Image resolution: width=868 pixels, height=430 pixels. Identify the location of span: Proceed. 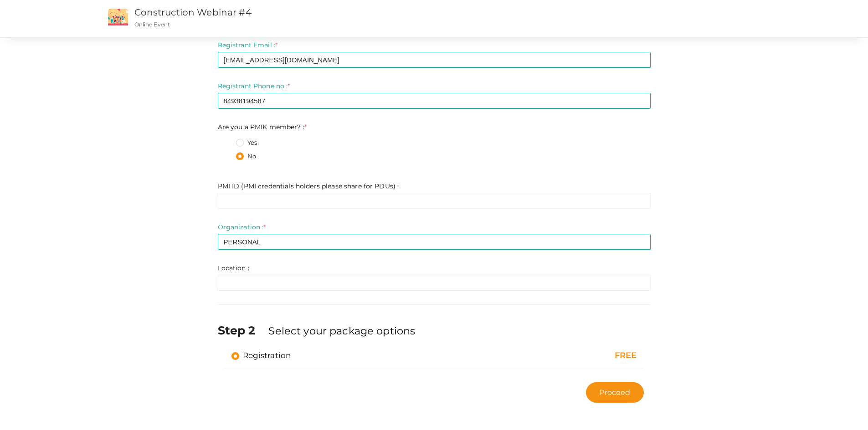
(615, 392).